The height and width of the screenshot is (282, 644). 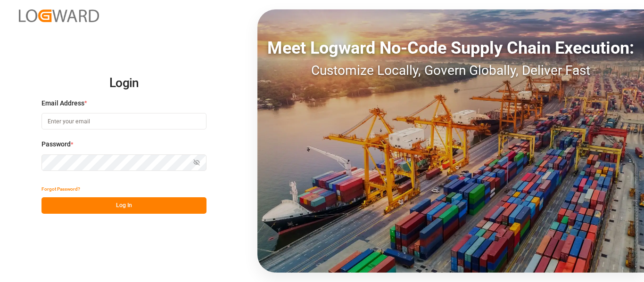 I want to click on button: Log In, so click(x=124, y=205).